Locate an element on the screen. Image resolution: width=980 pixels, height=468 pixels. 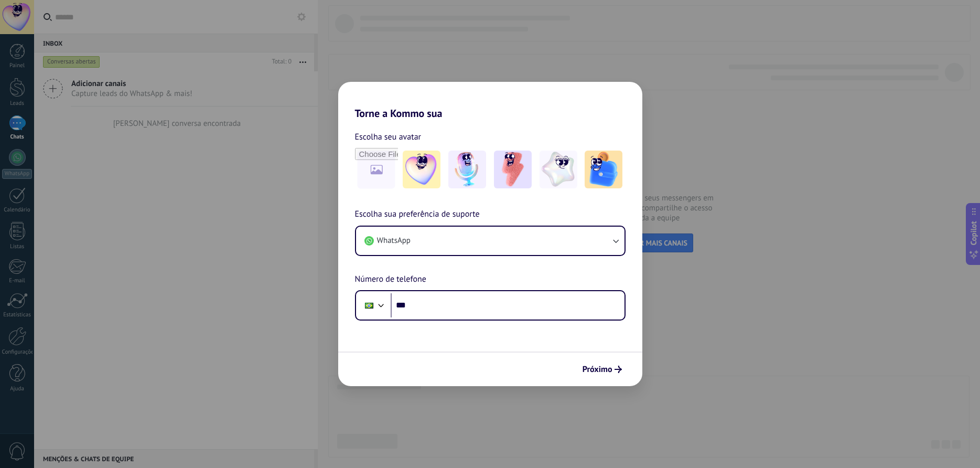
button: WhatsApp is located at coordinates (490, 241).